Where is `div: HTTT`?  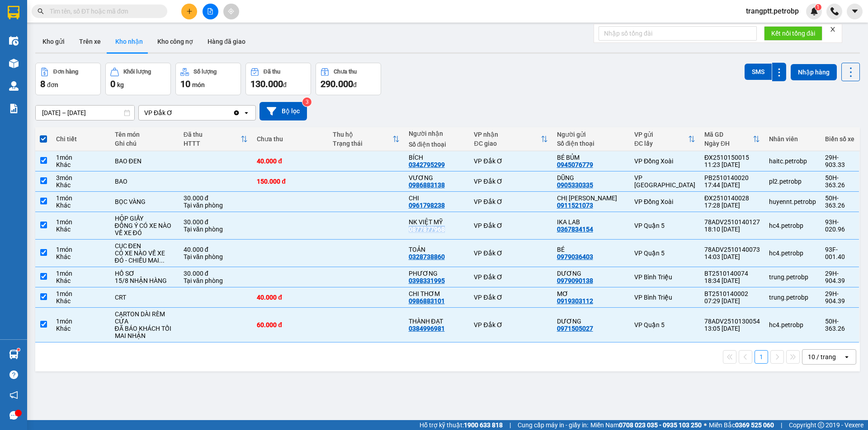 div: HTTT is located at coordinates (212, 143).